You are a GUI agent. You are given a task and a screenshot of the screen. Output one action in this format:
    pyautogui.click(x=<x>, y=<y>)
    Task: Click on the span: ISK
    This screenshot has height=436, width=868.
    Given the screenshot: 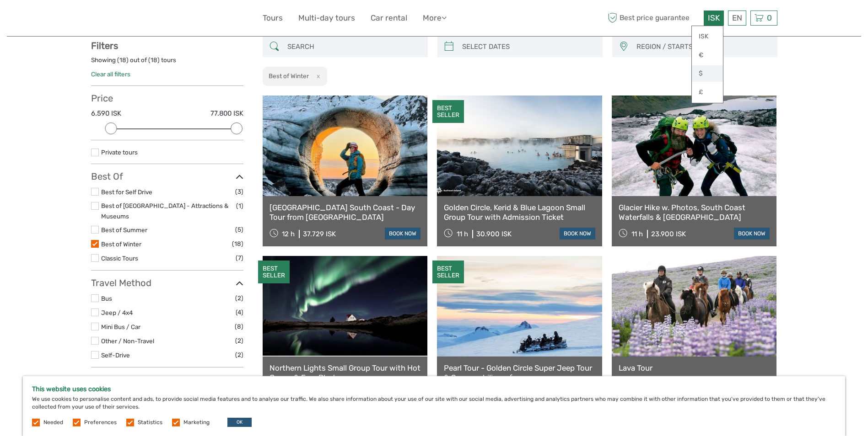 What is the action you would take?
    pyautogui.click(x=714, y=18)
    